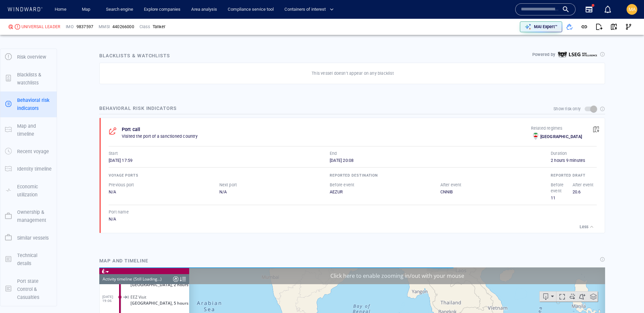 This screenshot has height=313, width=644. Describe the element at coordinates (608, 9) in the screenshot. I see `div: Notification center` at that location.